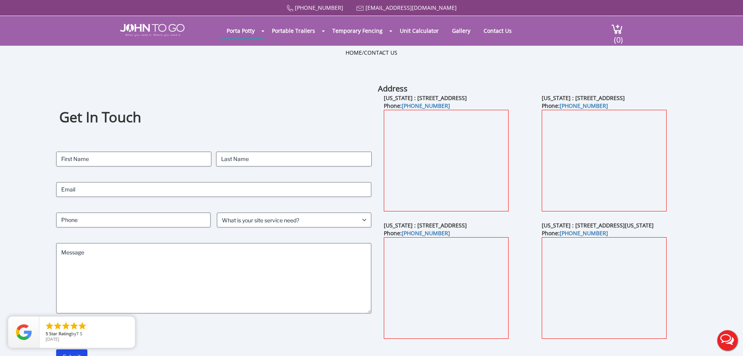 This screenshot has height=356, width=743. Describe the element at coordinates (393, 88) in the screenshot. I see `b: Address` at that location.